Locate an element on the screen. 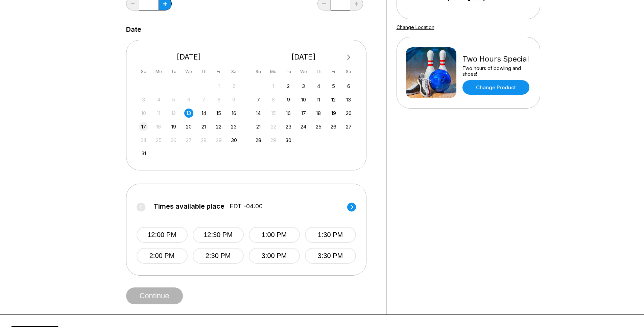 This screenshot has width=644, height=327. span: EDT -04:00 is located at coordinates (247, 207).